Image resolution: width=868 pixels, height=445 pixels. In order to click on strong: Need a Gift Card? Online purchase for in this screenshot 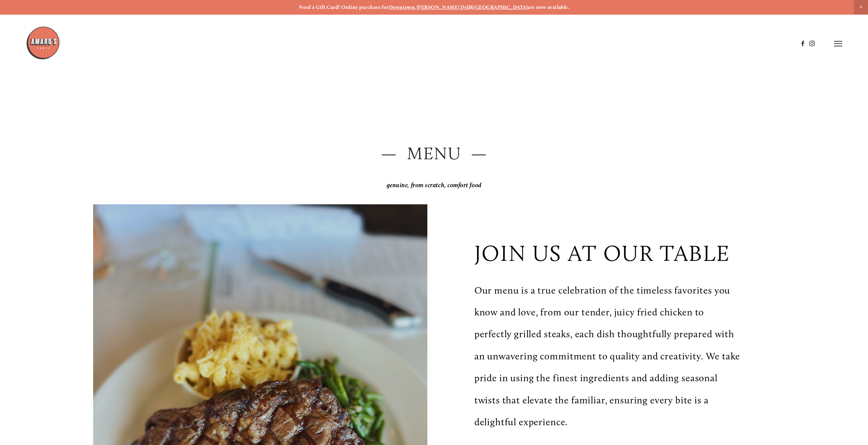, I will do `click(344, 7)`.